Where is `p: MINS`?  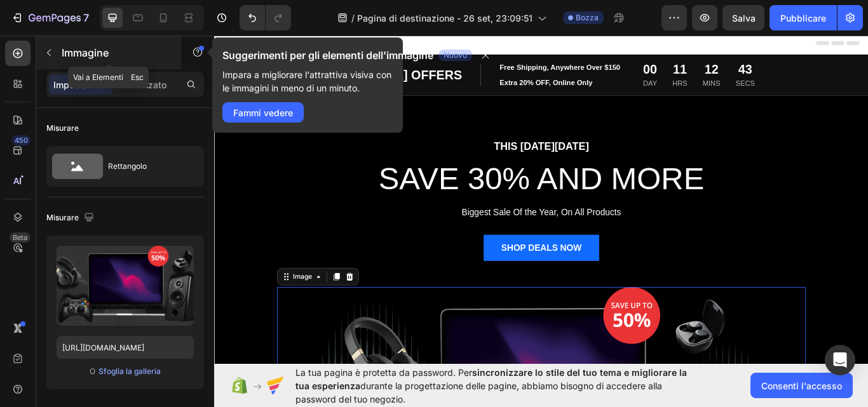
p: MINS is located at coordinates (580, 60).